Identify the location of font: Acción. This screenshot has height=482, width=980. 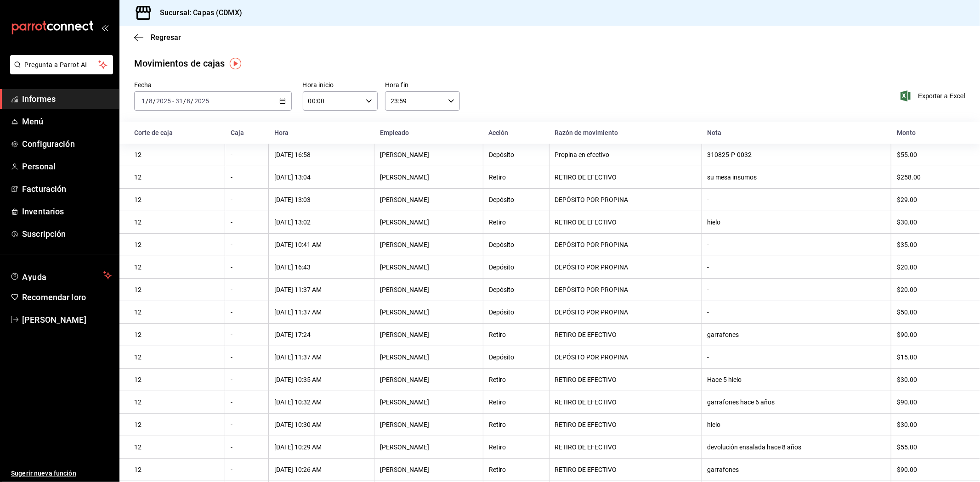
(499, 133).